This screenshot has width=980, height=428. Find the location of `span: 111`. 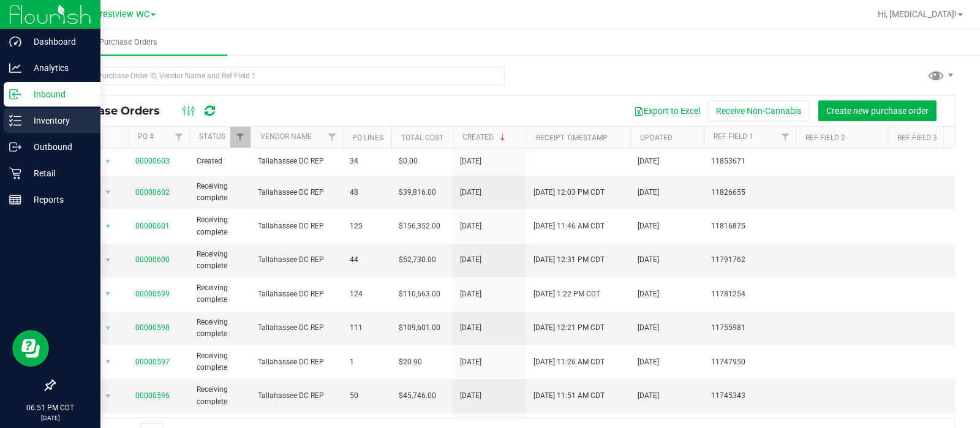

span: 111 is located at coordinates (367, 328).